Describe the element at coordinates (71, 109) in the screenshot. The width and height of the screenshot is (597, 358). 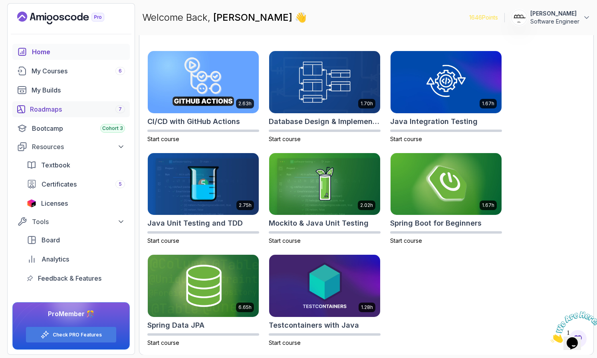
I see `a: roadmaps` at that location.